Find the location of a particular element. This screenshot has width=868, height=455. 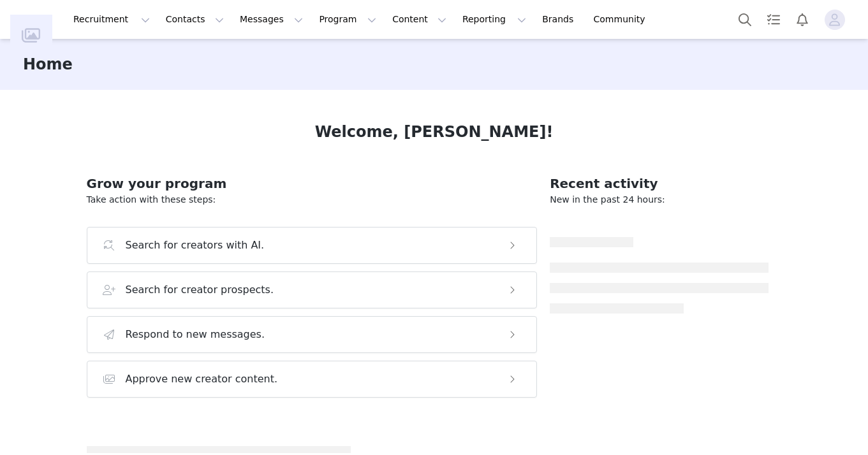

a: Community is located at coordinates (622, 19).